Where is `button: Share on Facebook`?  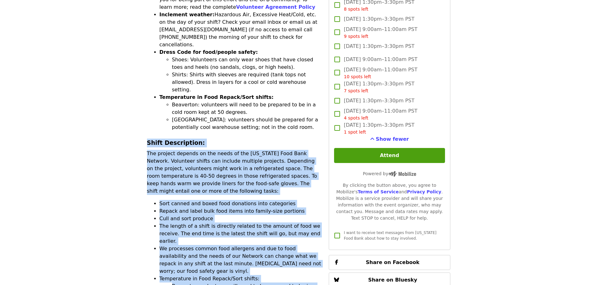
button: Share on Facebook is located at coordinates (389, 263).